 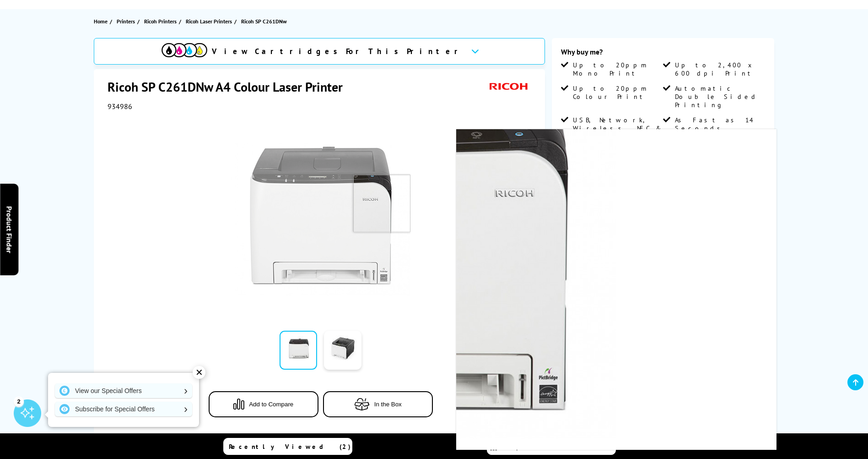 I want to click on span: Up to 20ppm Colour Print, so click(x=617, y=92).